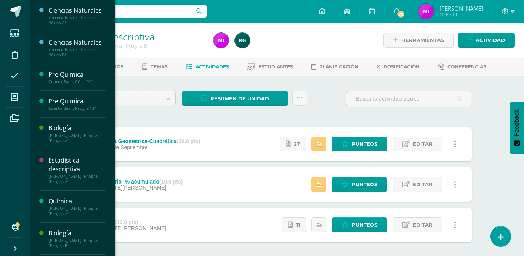 The height and width of the screenshot is (256, 524). Describe the element at coordinates (275, 66) in the screenshot. I see `span: Estudiantes` at that location.